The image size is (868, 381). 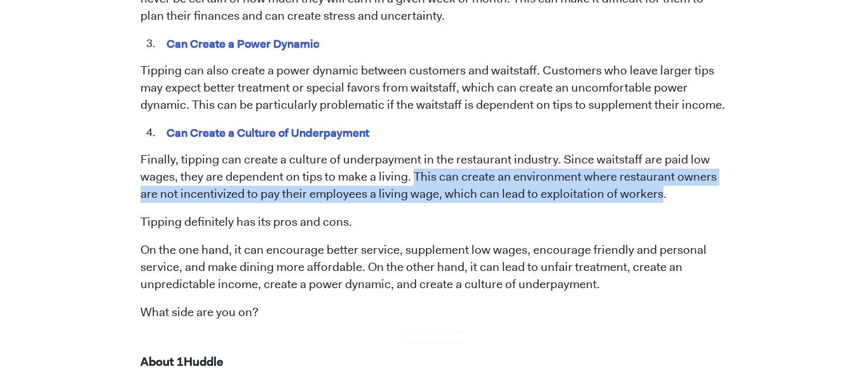 I want to click on strong: About 1Huddle, so click(x=182, y=361).